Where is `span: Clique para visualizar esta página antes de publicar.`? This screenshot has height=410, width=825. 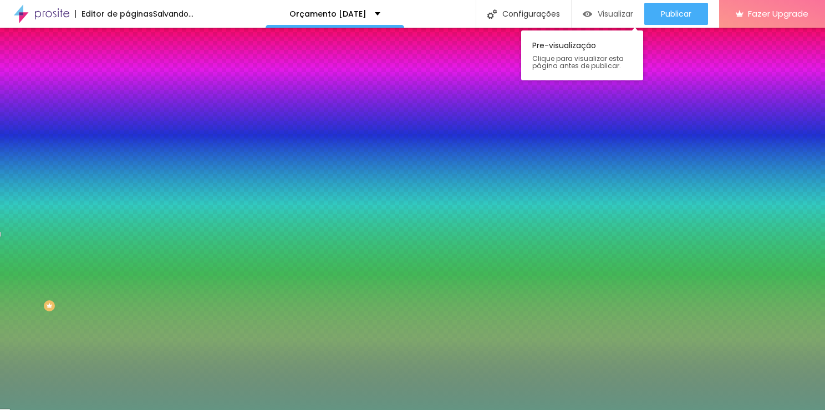 span: Clique para visualizar esta página antes de publicar. is located at coordinates (582, 62).